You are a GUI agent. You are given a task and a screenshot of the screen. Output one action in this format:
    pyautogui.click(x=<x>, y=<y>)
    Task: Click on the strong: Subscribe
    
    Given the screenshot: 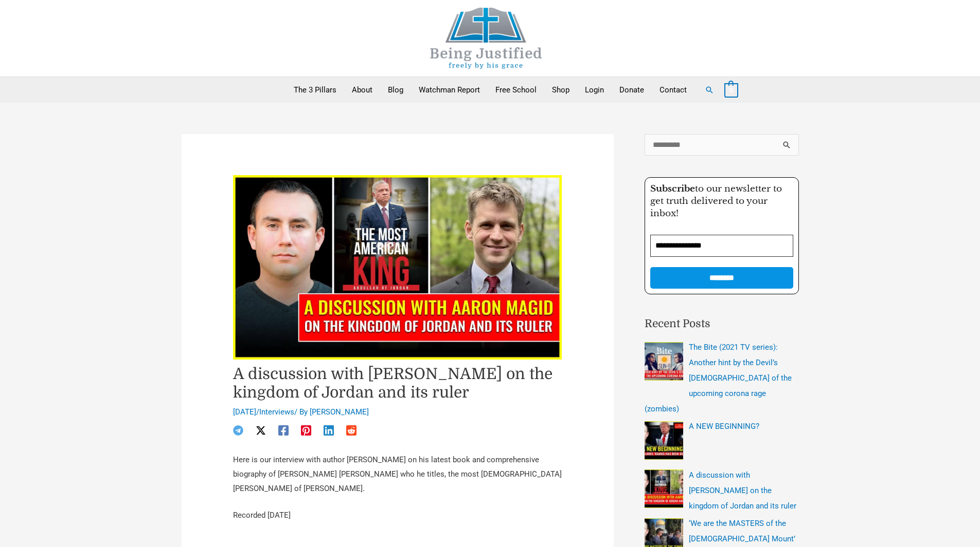 What is the action you would take?
    pyautogui.click(x=672, y=189)
    